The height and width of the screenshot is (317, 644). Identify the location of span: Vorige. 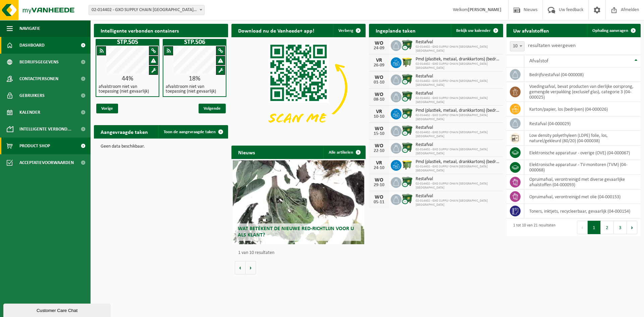
(107, 108).